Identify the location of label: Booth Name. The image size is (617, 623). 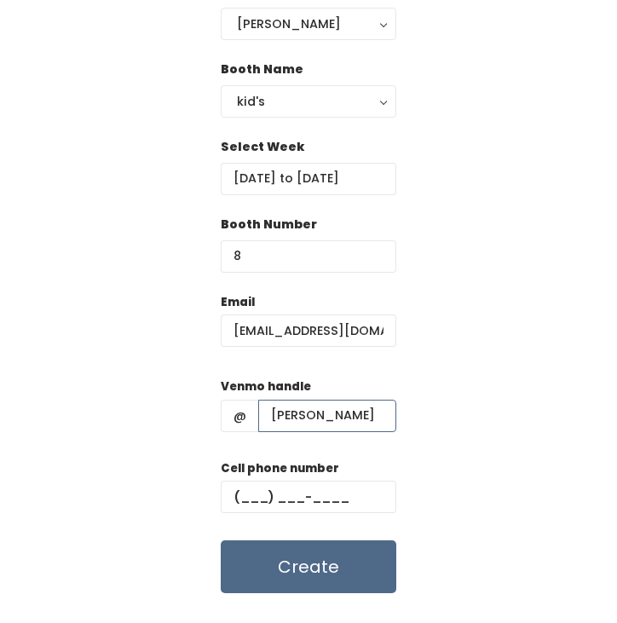
(262, 69).